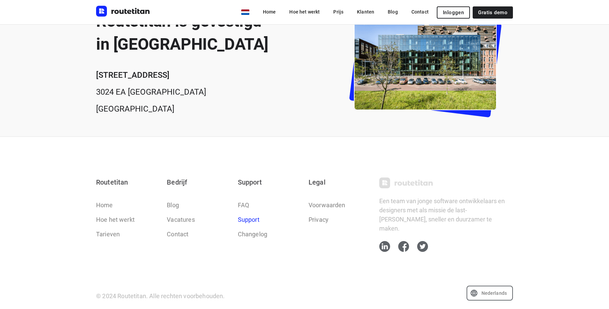 The image size is (609, 309). What do you see at coordinates (490, 293) in the screenshot?
I see `div: Nederlands` at bounding box center [490, 293].